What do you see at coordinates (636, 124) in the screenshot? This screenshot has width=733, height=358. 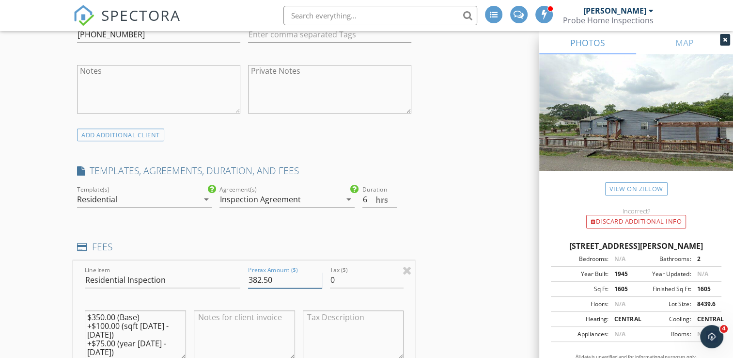 I see `img: streetview` at bounding box center [636, 124].